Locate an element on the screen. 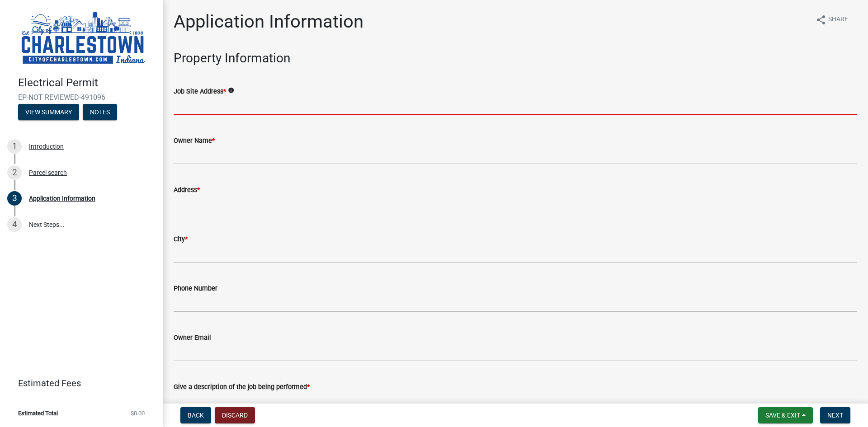 The width and height of the screenshot is (868, 427). span: Save & Exit is located at coordinates (782, 416).